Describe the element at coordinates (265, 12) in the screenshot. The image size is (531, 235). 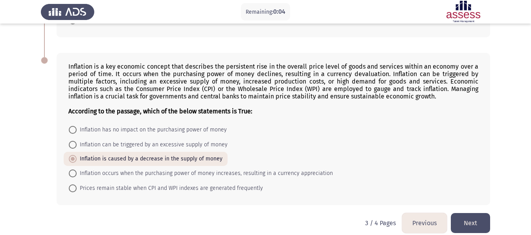
I see `p: Remaining:` at that location.